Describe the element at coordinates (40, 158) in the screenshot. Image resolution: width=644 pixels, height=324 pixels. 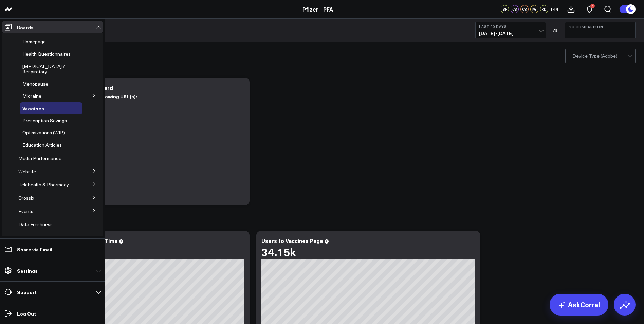
I see `span: Media Performance` at that location.